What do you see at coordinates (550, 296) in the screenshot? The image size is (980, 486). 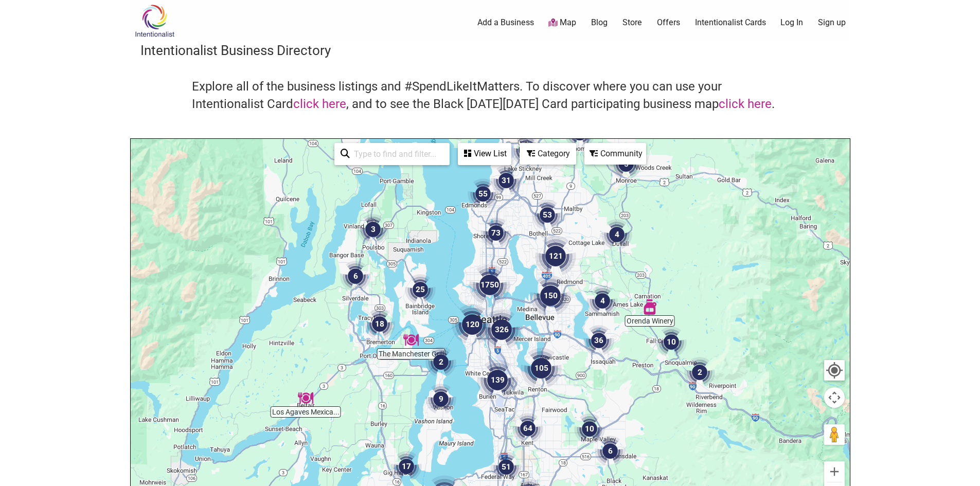 I see `div: 150` at bounding box center [550, 296].